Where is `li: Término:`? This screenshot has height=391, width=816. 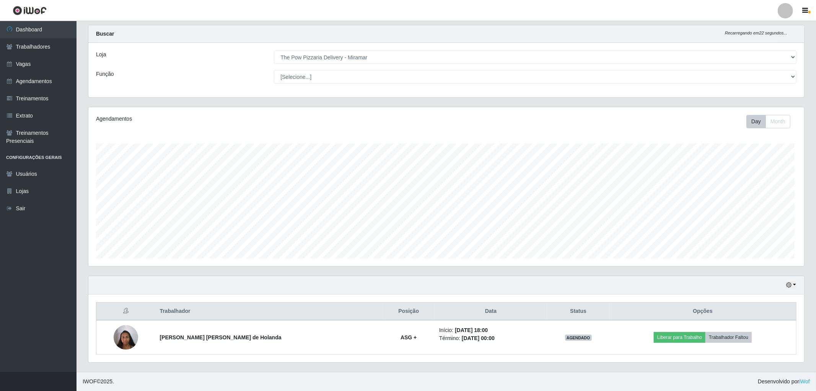 li: Término: is located at coordinates (491, 338).